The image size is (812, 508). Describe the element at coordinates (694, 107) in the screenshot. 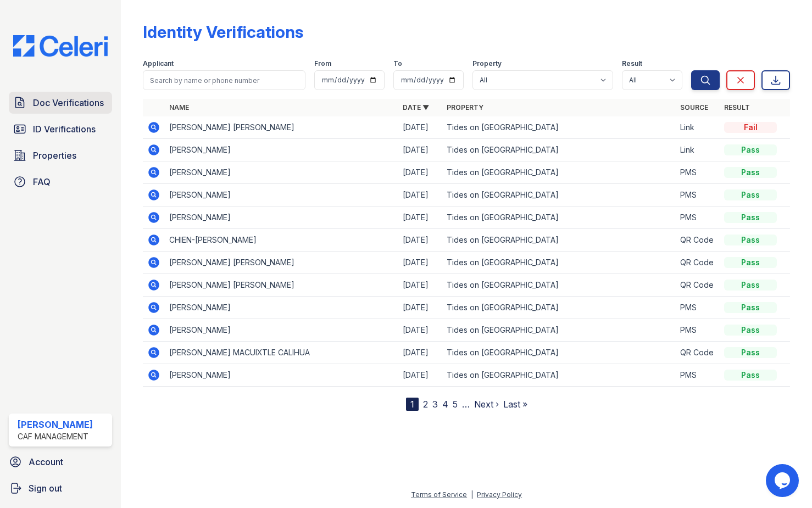

I see `a: Source` at that location.